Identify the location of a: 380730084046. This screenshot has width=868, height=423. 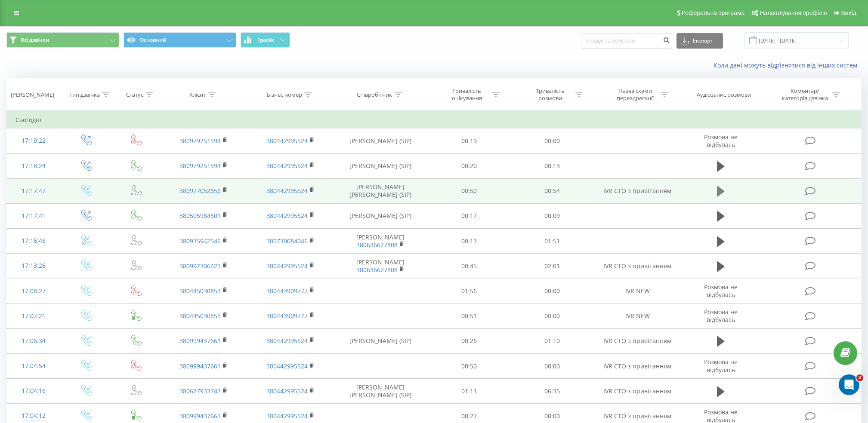
(287, 241).